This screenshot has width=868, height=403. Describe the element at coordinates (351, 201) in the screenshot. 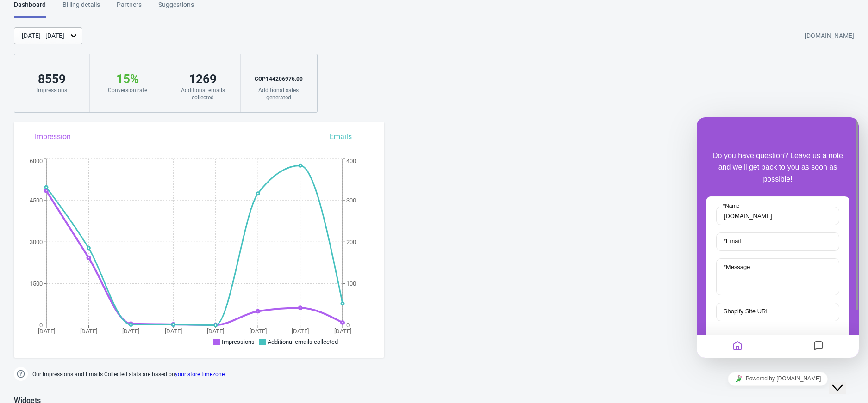

I see `tspan: 300` at that location.